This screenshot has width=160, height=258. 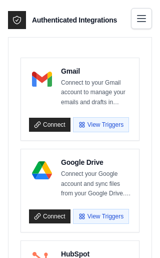 What do you see at coordinates (96, 184) in the screenshot?
I see `p: Connect your Google account and sync files from your Google Drive. Our Google Drive integration e...` at bounding box center [96, 184].